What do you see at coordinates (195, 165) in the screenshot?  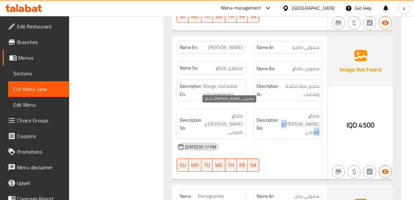 I see `button: MO` at bounding box center [195, 165].